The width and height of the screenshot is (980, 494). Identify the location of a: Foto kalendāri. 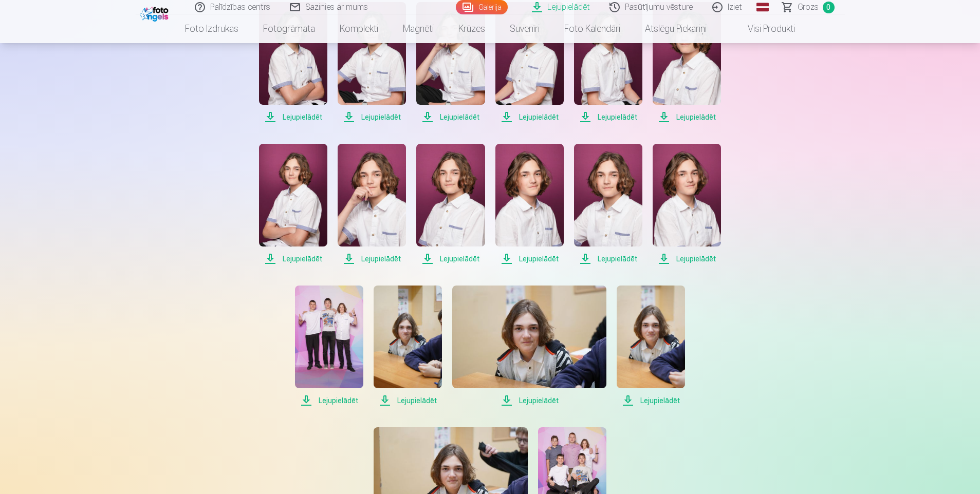
(592, 29).